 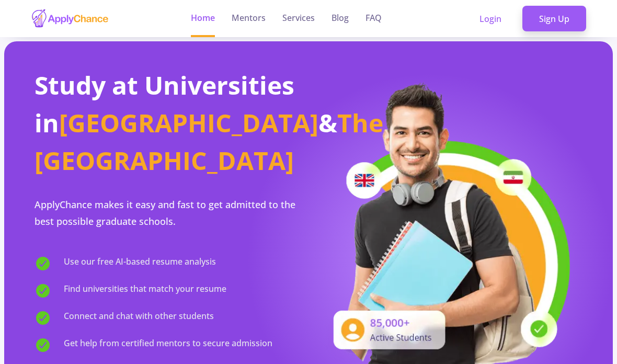 I want to click on a: Sign Up, so click(x=555, y=19).